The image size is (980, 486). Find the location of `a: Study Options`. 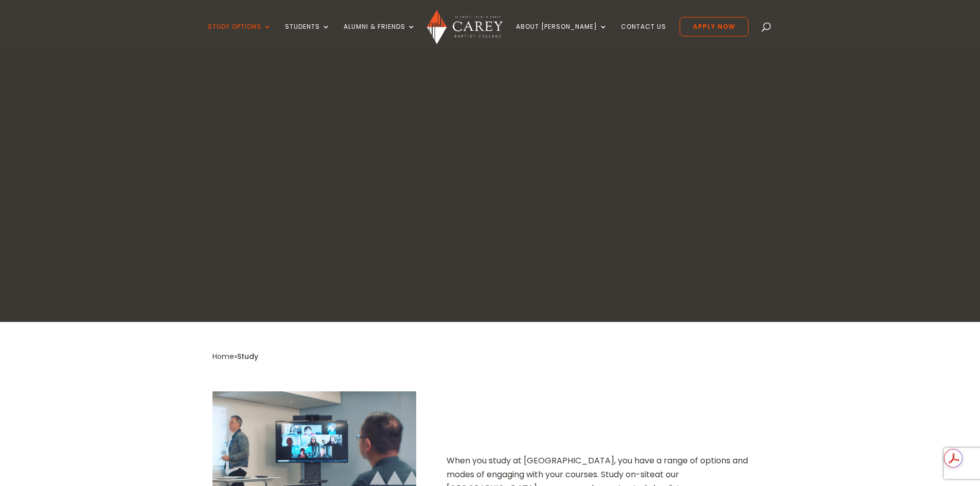

a: Study Options is located at coordinates (239, 35).